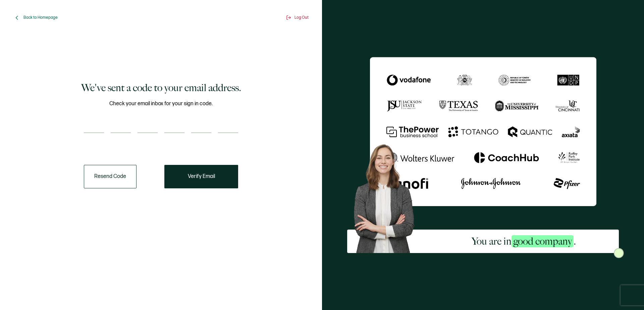 This screenshot has height=310, width=644. What do you see at coordinates (110, 177) in the screenshot?
I see `button: Resend Code` at bounding box center [110, 177].